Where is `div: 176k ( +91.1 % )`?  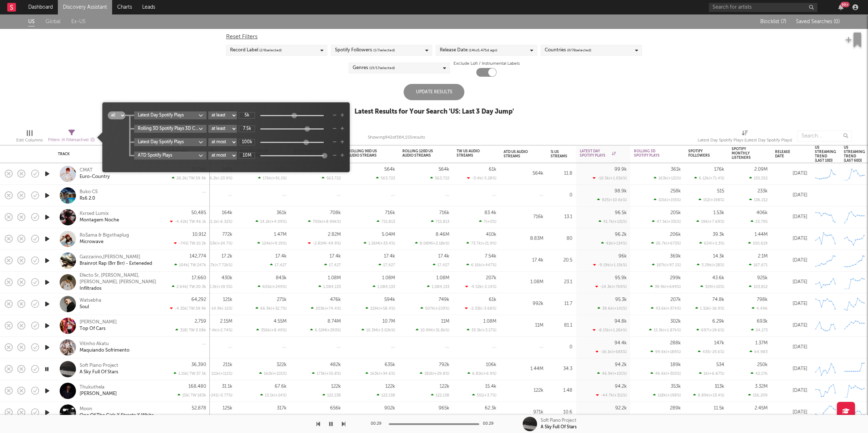
div: 176k ( +91.1 % ) is located at coordinates (272, 178).